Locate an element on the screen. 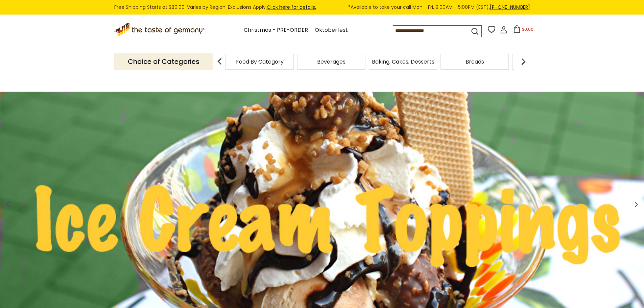 The image size is (644, 308). a: Oktoberfest is located at coordinates (331, 30).